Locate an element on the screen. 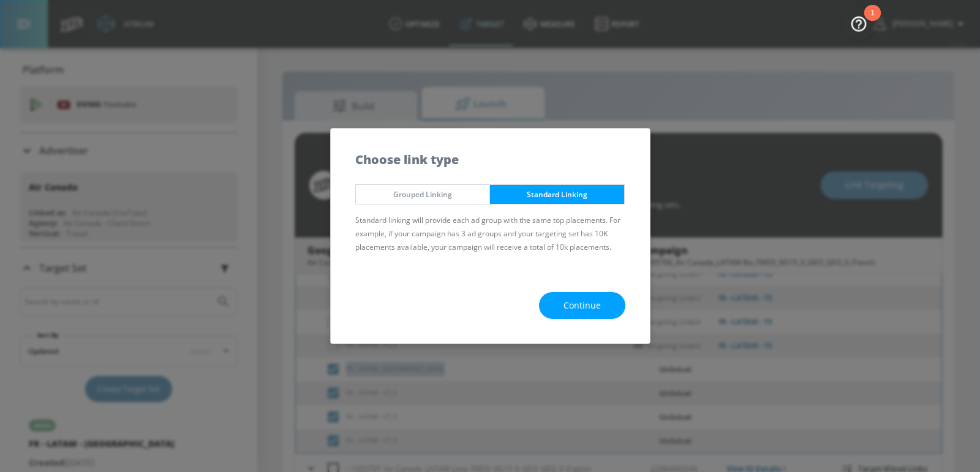 The height and width of the screenshot is (472, 980). div: 1 is located at coordinates (872, 21).